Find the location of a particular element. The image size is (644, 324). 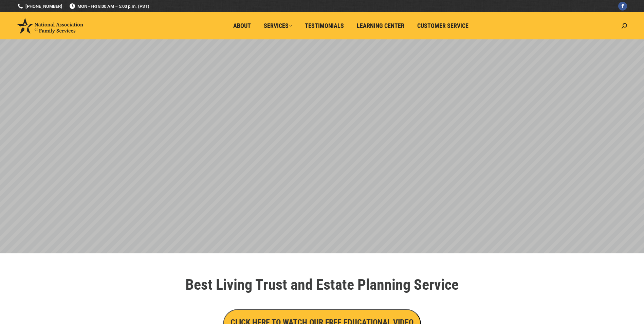

span: About is located at coordinates (242, 26).